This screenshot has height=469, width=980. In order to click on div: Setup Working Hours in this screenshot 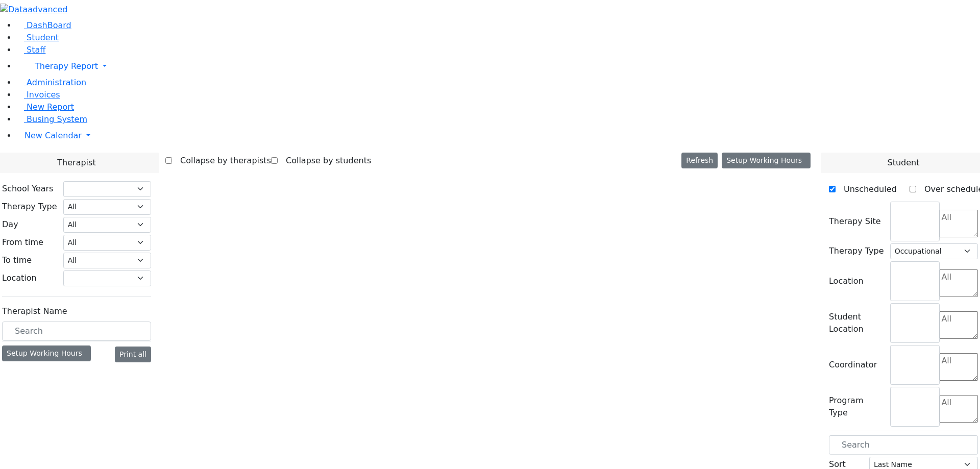, I will do `click(46, 353)`.